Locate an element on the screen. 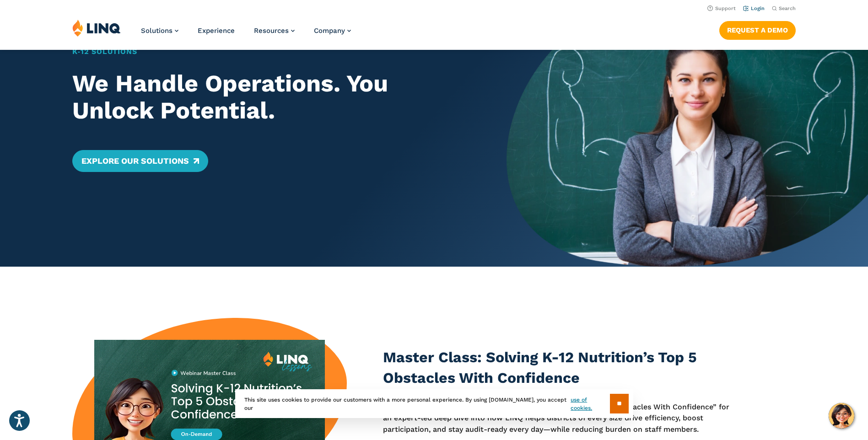  img: LINQ | K‑12 Software is located at coordinates (96, 28).